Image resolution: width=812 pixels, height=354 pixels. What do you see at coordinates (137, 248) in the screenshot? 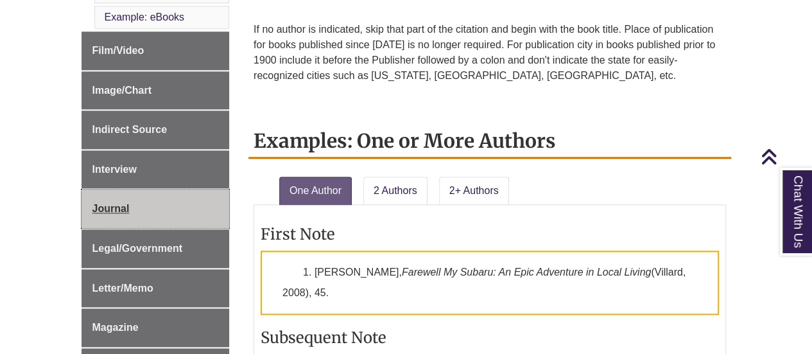
I see `span: Legal/Government` at bounding box center [137, 248].